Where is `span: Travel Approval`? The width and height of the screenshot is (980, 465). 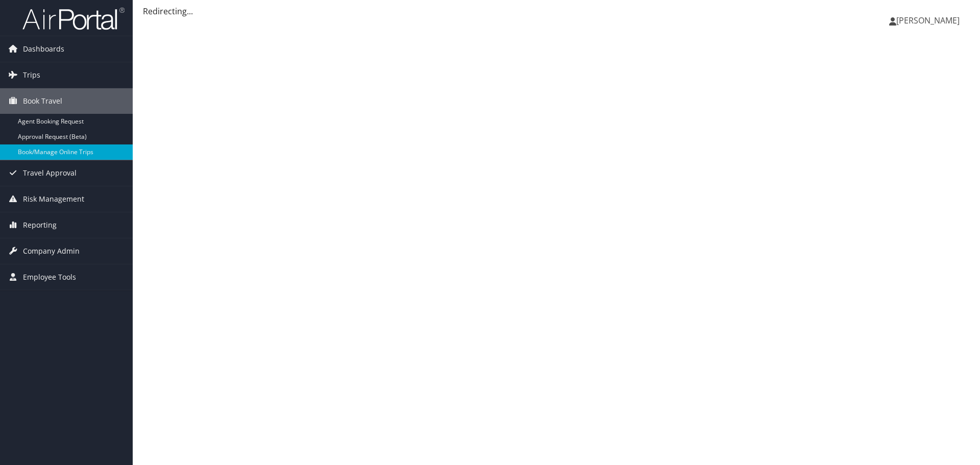 span: Travel Approval is located at coordinates (49, 173).